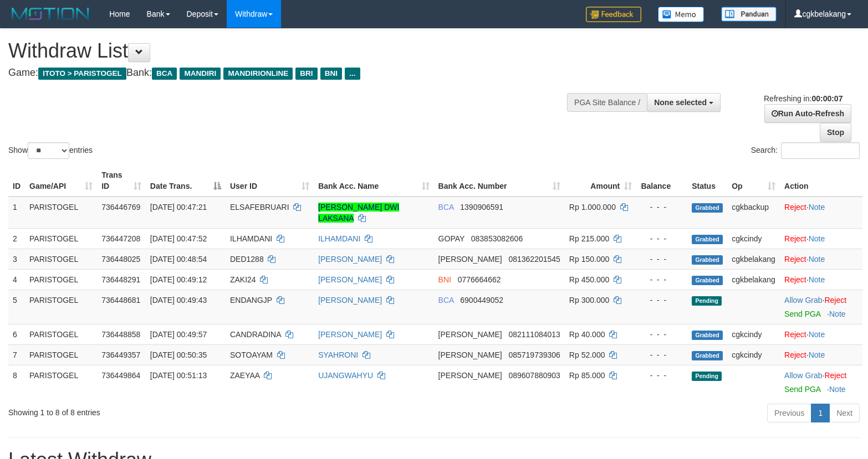 The width and height of the screenshot is (868, 459). Describe the element at coordinates (803, 99) in the screenshot. I see `span: Refreshing in:` at that location.